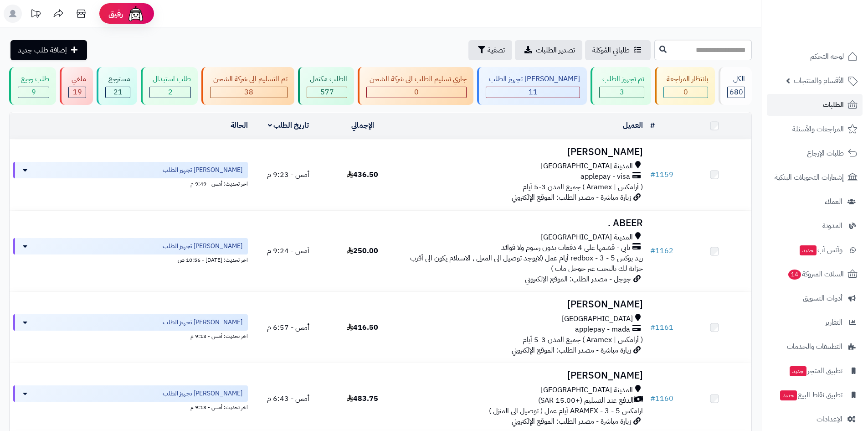 This screenshot has width=868, height=431. Describe the element at coordinates (795, 275) in the screenshot. I see `span: 14` at that location.